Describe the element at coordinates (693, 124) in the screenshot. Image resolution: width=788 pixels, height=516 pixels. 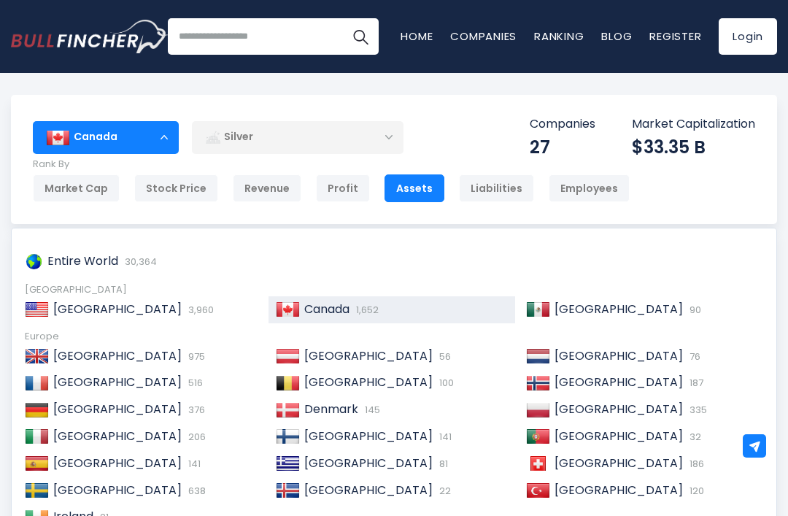
I see `p: Market Capitalization` at that location.